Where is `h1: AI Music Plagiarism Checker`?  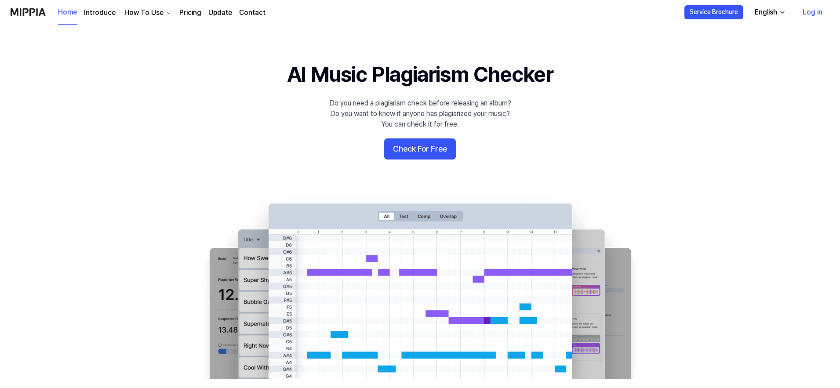
h1: AI Music Plagiarism Checker is located at coordinates (420, 74).